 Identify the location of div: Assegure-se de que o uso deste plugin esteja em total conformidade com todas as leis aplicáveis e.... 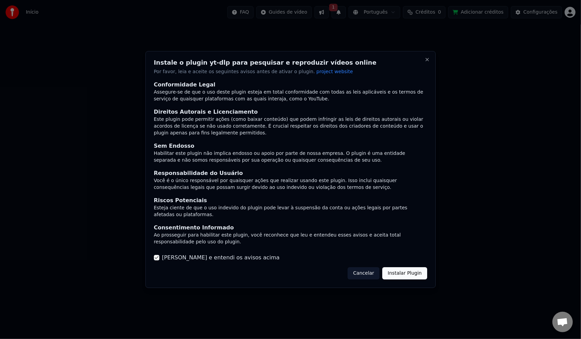
(291, 96).